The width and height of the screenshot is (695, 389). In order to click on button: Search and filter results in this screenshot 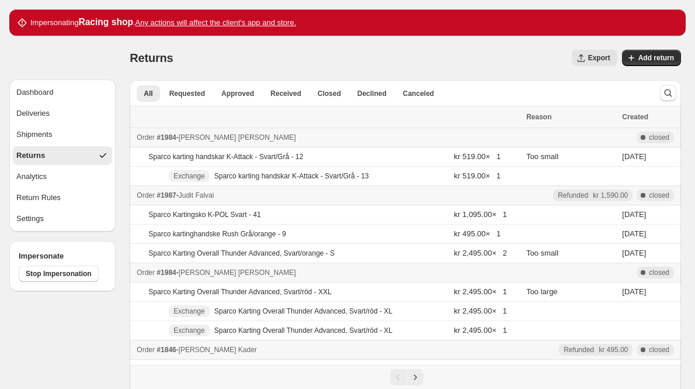, I will do `click(668, 93)`.